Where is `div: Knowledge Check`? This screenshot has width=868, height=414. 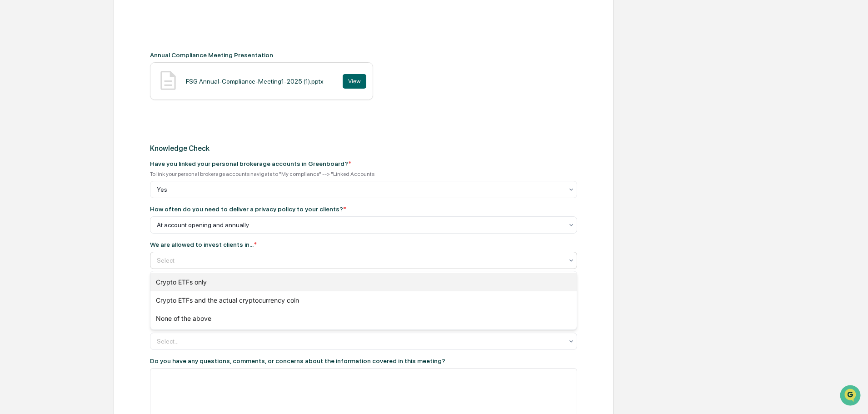 div: Knowledge Check is located at coordinates (364, 148).